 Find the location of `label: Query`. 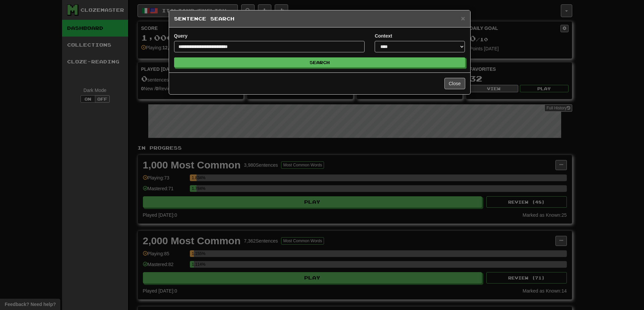

label: Query is located at coordinates (181, 36).